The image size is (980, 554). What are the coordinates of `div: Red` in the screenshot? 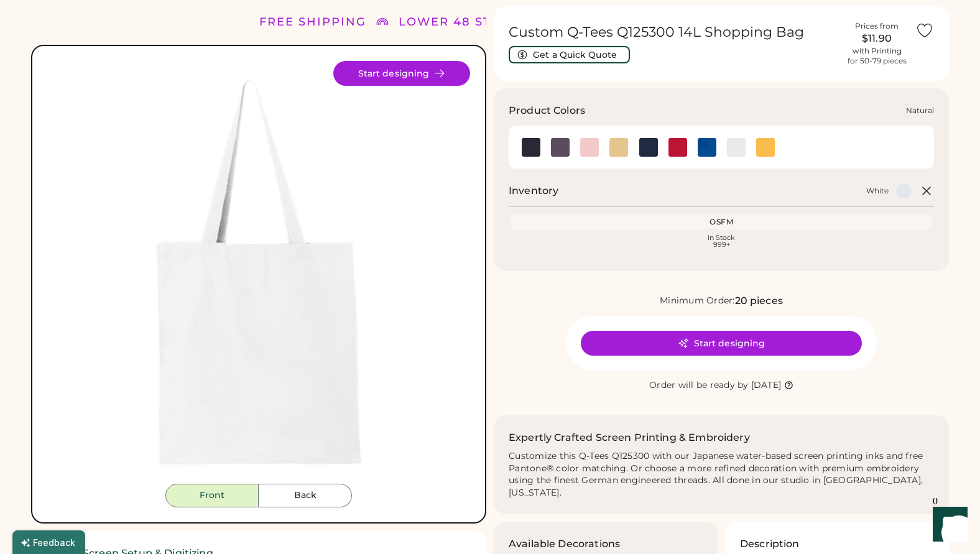 It's located at (678, 147).